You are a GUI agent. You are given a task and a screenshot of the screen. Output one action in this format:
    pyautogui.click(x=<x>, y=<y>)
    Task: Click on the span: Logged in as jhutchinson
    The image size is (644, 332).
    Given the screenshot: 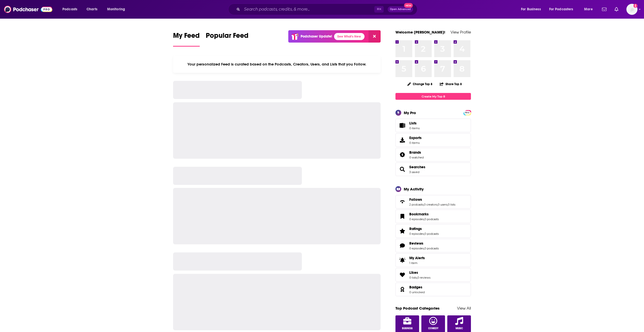 What is the action you would take?
    pyautogui.click(x=632, y=9)
    